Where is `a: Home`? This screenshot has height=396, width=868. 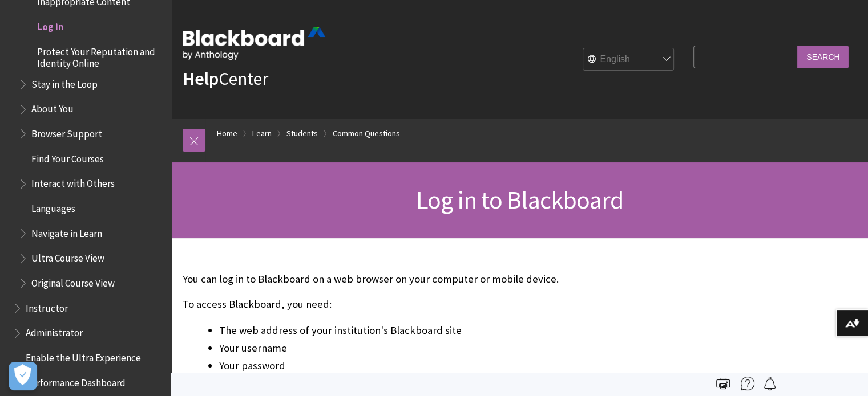
a: Home is located at coordinates (227, 134).